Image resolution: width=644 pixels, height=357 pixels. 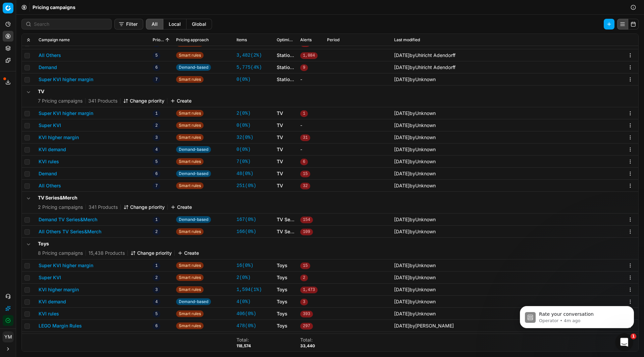 What do you see at coordinates (67, 160) in the screenshot?
I see `div: Yashiv says…` at bounding box center [67, 160].